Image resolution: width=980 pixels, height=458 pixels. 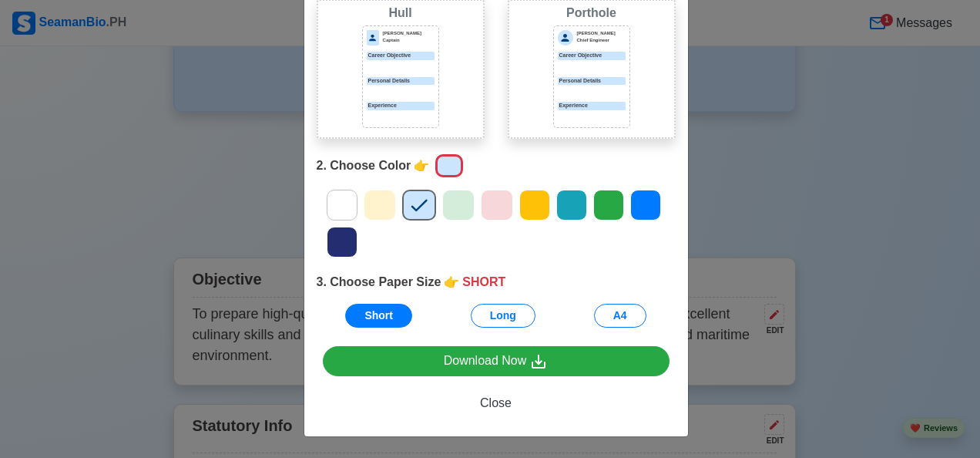 What do you see at coordinates (592, 13) in the screenshot?
I see `div: Porthole` at bounding box center [592, 13].